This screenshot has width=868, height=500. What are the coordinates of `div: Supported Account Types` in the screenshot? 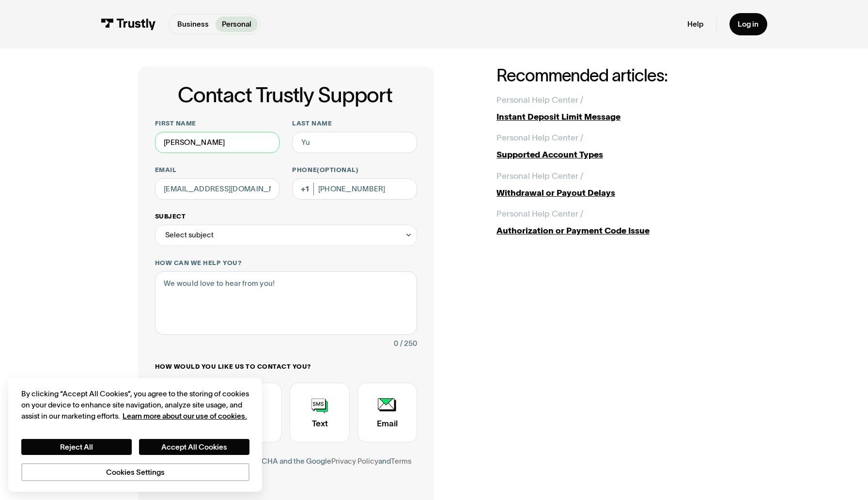 It's located at (613, 155).